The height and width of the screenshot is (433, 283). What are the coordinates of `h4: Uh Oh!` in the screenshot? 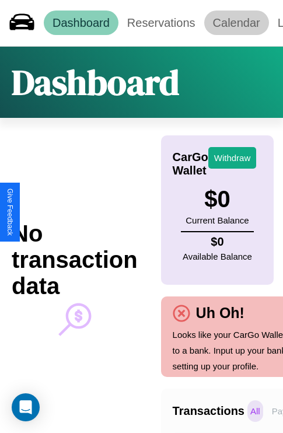 It's located at (220, 313).